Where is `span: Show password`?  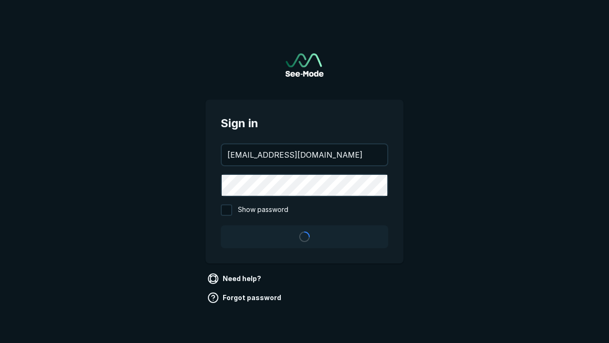 span: Show password is located at coordinates (263, 210).